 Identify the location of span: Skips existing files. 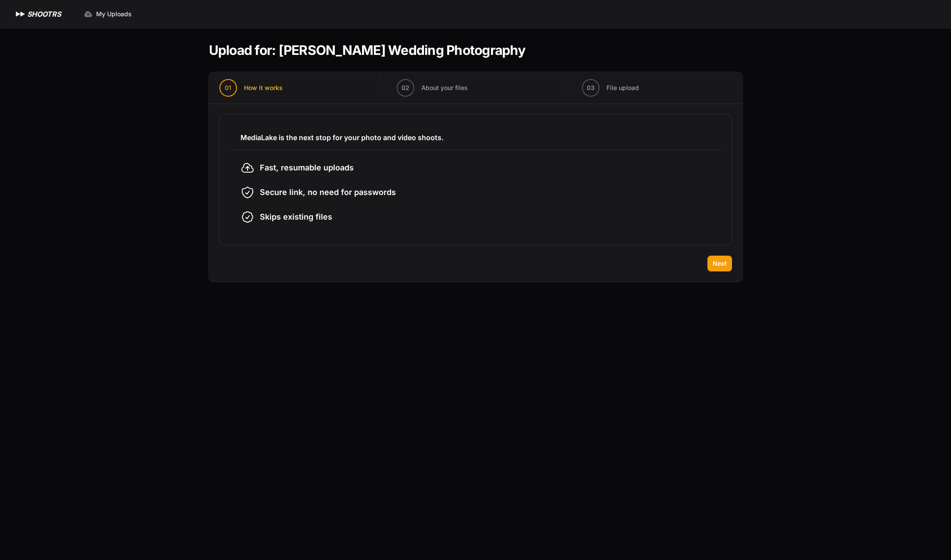
(296, 217).